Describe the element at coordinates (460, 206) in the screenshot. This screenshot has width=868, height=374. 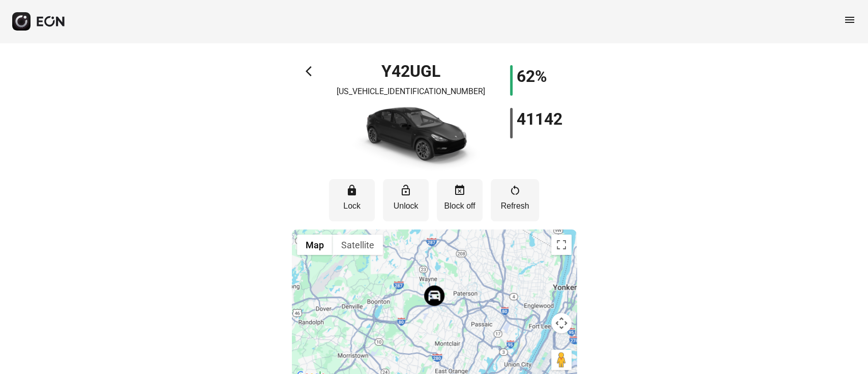
I see `p: Block off` at that location.